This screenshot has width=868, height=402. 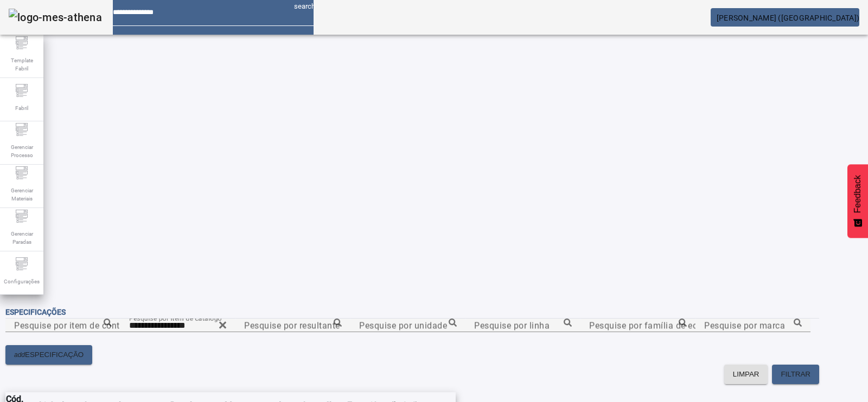 What do you see at coordinates (795, 374) in the screenshot?
I see `button: FILTRAR` at bounding box center [795, 374].